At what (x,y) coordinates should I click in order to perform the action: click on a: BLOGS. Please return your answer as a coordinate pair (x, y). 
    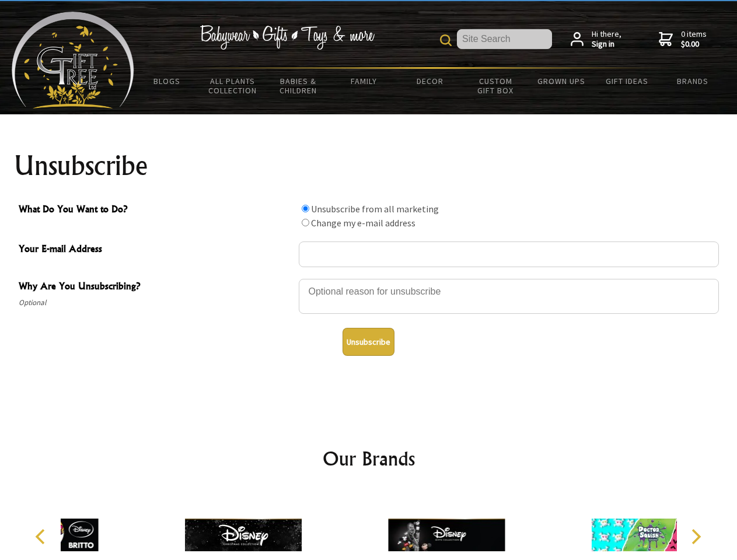
    Looking at the image, I should click on (167, 81).